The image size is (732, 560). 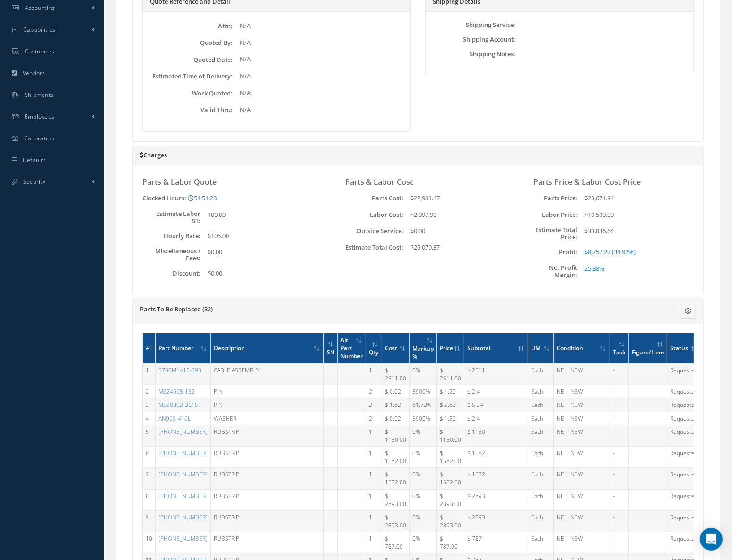 What do you see at coordinates (149, 478) in the screenshot?
I see `td: 7` at bounding box center [149, 478].